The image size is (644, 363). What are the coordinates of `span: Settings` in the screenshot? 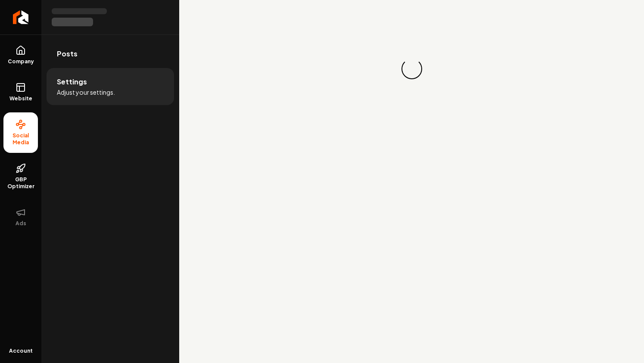 It's located at (72, 82).